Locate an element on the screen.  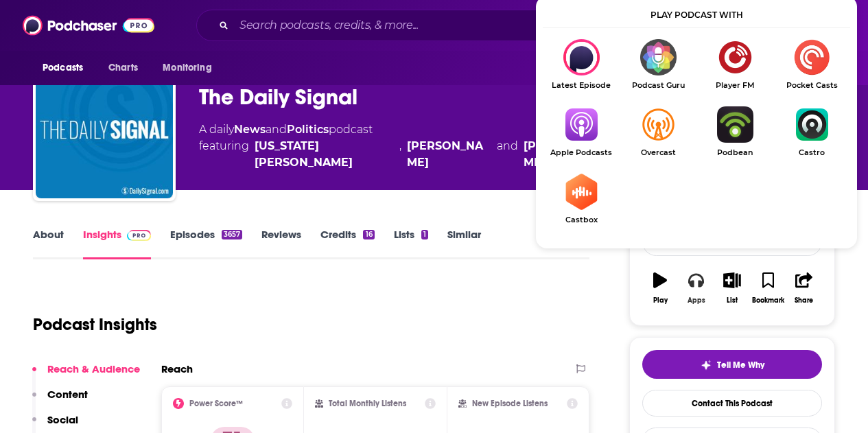
button: Play is located at coordinates (660, 289).